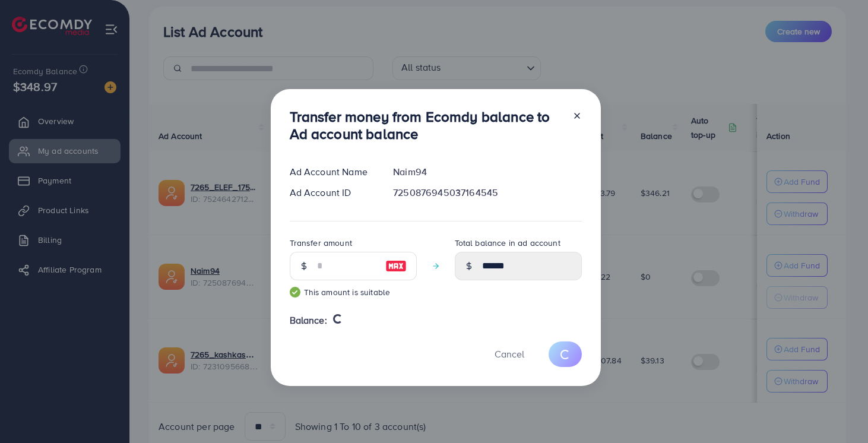  Describe the element at coordinates (321, 243) in the screenshot. I see `label: Transfer amount` at that location.